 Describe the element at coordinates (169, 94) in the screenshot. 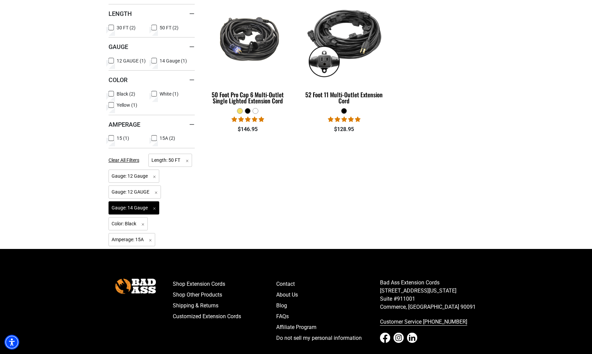

I see `span: White (1)` at that location.